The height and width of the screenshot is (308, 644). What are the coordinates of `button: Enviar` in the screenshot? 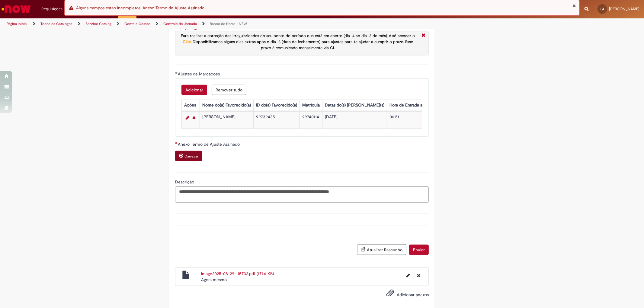 It's located at (419, 250).